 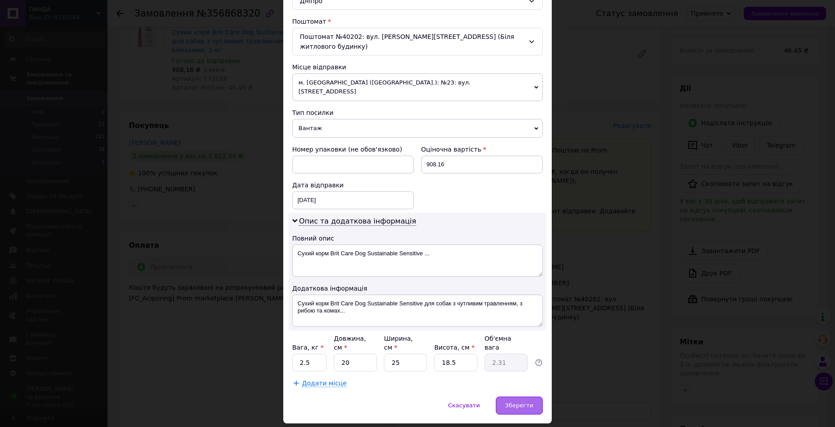 What do you see at coordinates (398, 343) in the screenshot?
I see `label: Ширина, см` at bounding box center [398, 343].